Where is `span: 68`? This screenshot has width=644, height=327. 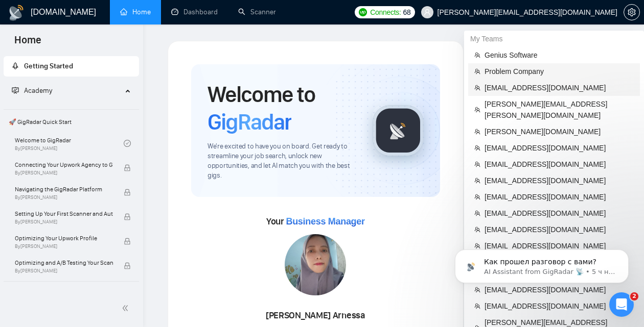 span: 68 is located at coordinates (407, 12).